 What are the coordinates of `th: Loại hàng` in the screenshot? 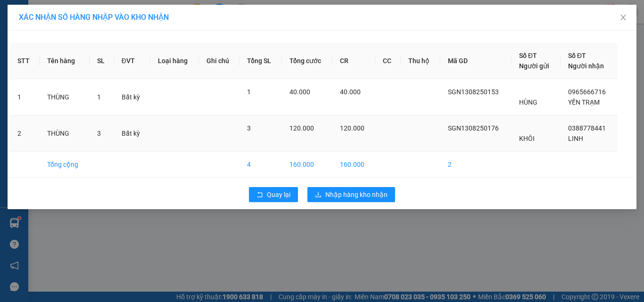 It's located at (175, 61).